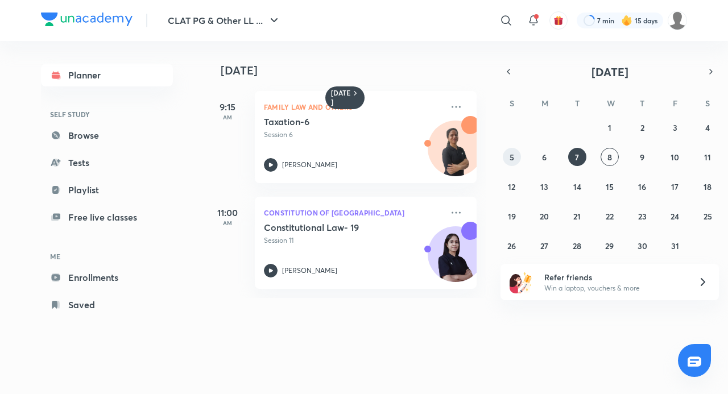 The height and width of the screenshot is (394, 728). I want to click on abbr: October 4, 2025, so click(707, 127).